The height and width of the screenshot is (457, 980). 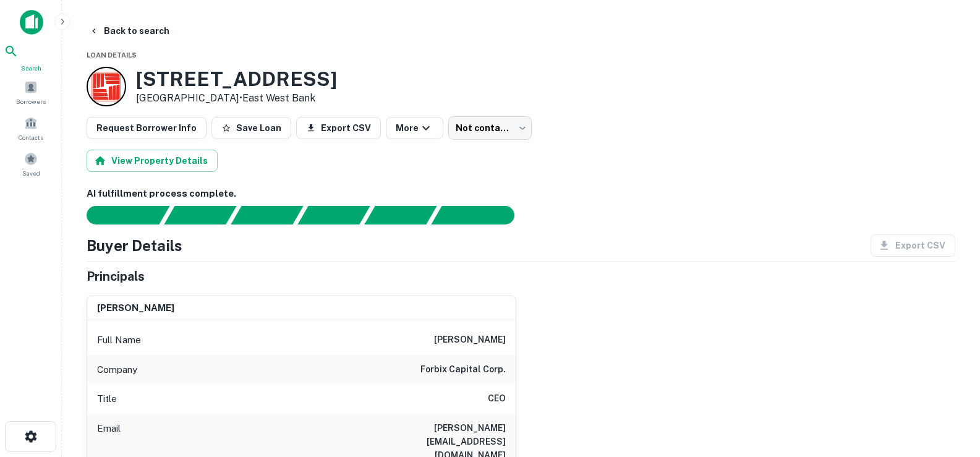 I want to click on button: Request Borrower Info, so click(x=147, y=128).